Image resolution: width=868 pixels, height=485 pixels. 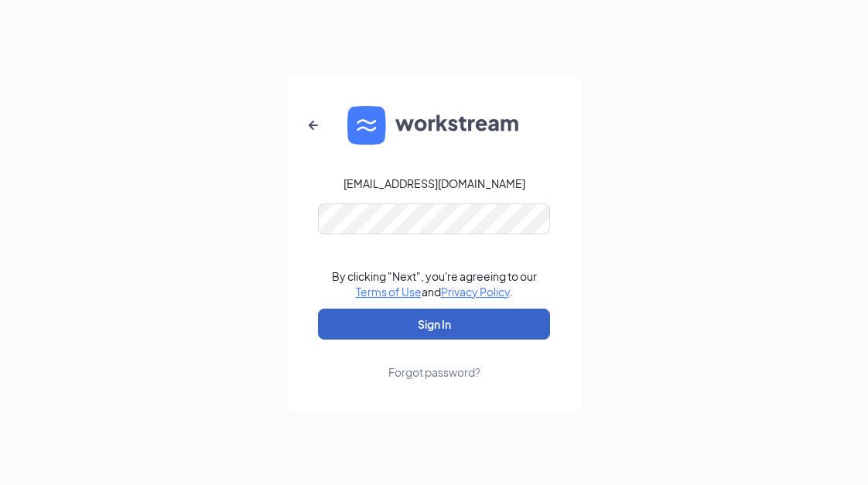 I want to click on button: Sign In, so click(x=434, y=324).